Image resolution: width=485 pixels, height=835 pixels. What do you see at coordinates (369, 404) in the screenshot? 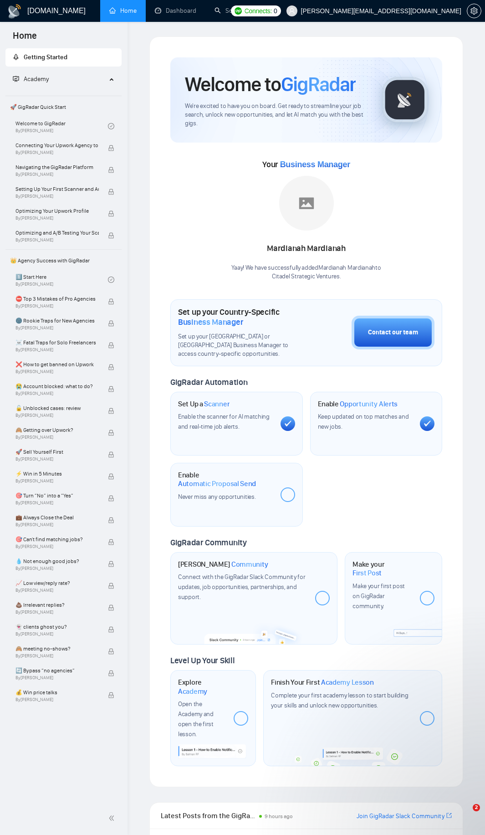
I see `span: Opportunity Alerts` at bounding box center [369, 404].